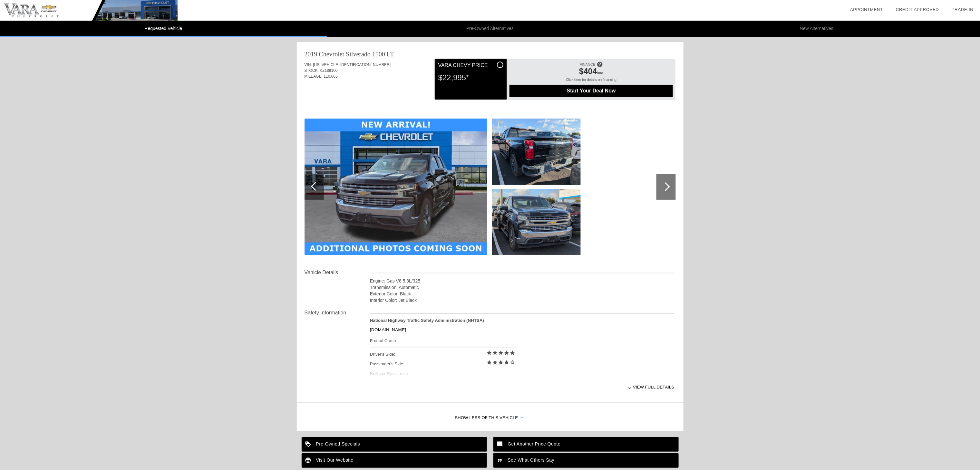 The image size is (980, 470). What do you see at coordinates (512, 362) in the screenshot?
I see `i: star_border` at bounding box center [512, 362].